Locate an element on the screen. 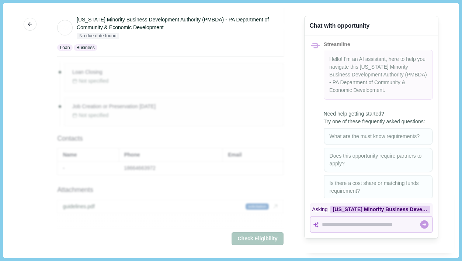 This screenshot has width=462, height=261. span: Need help getting started? Try one of these frequently asked questions: is located at coordinates (378, 118).